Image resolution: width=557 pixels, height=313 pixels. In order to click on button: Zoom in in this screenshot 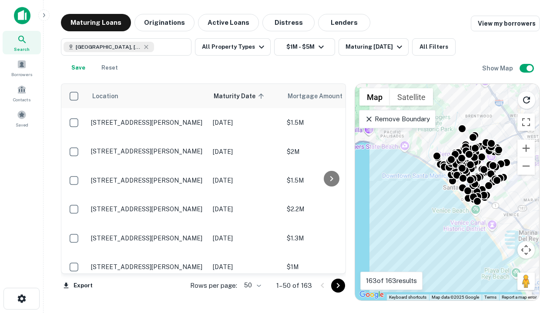, I will do `click(526, 148)`.